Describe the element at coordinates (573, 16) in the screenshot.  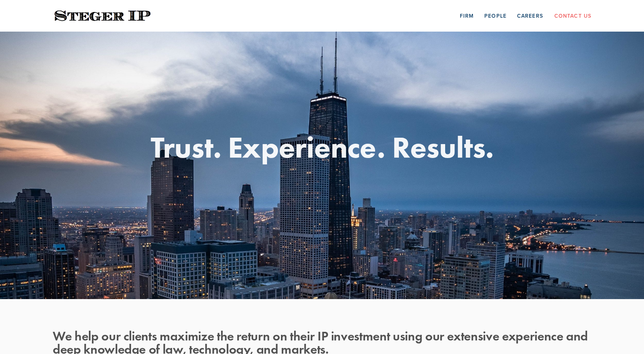
I see `a: Contact Us` at that location.